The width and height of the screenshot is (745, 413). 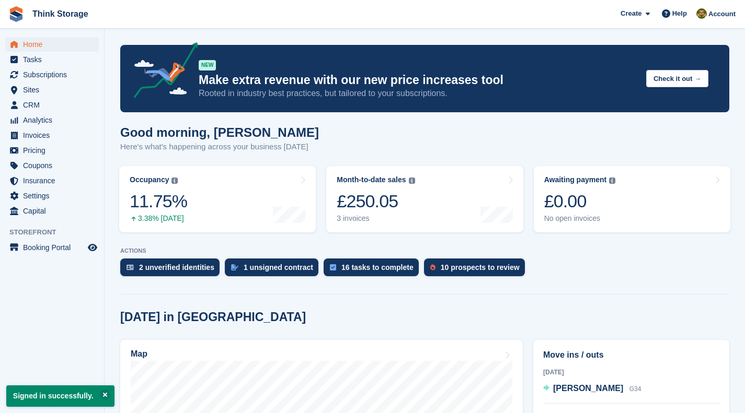 I want to click on span: Coupons, so click(x=54, y=166).